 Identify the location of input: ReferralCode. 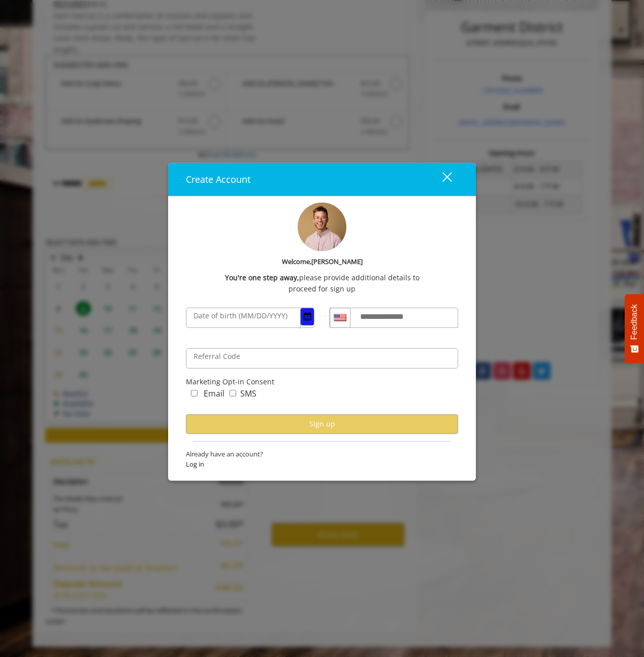
(322, 358).